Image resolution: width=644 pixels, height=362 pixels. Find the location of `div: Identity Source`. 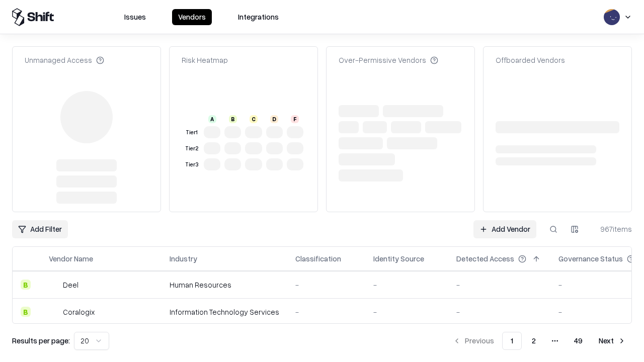

div: Identity Source is located at coordinates (399, 259).